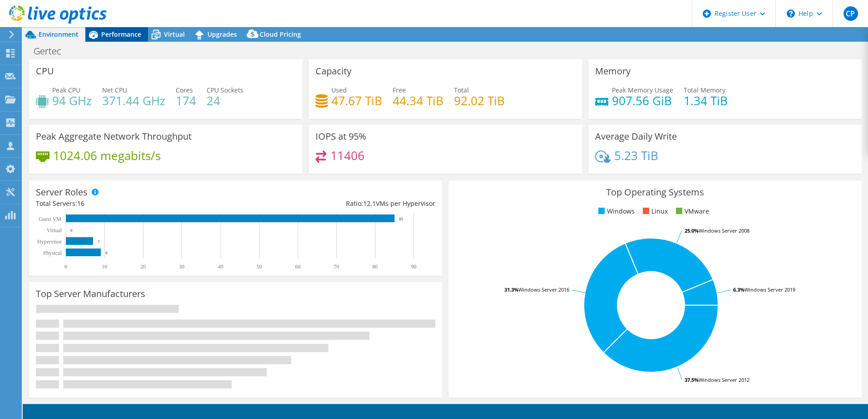  I want to click on text: Physical, so click(52, 253).